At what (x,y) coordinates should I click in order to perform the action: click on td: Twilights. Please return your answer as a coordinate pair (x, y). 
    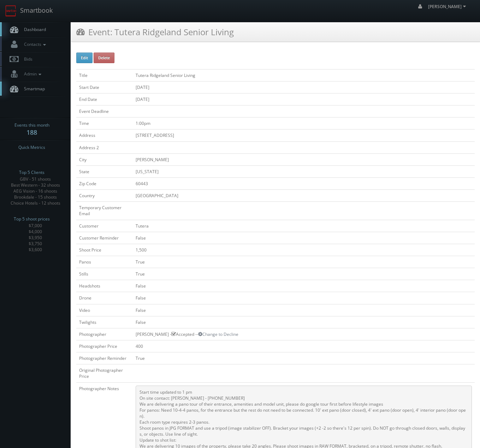
    Looking at the image, I should click on (105, 322).